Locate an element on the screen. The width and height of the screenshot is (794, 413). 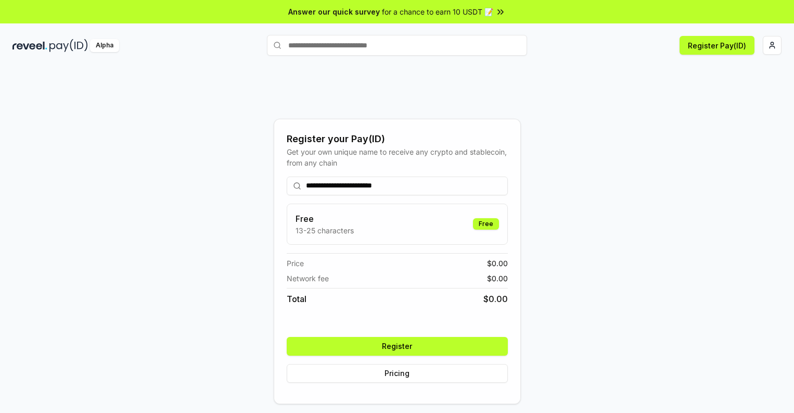
button: Register is located at coordinates (397, 346).